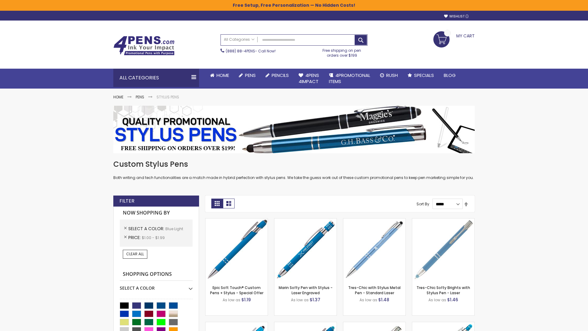 The height and width of the screenshot is (331, 588). Describe the element at coordinates (156, 78) in the screenshot. I see `div: All Categories` at that location.